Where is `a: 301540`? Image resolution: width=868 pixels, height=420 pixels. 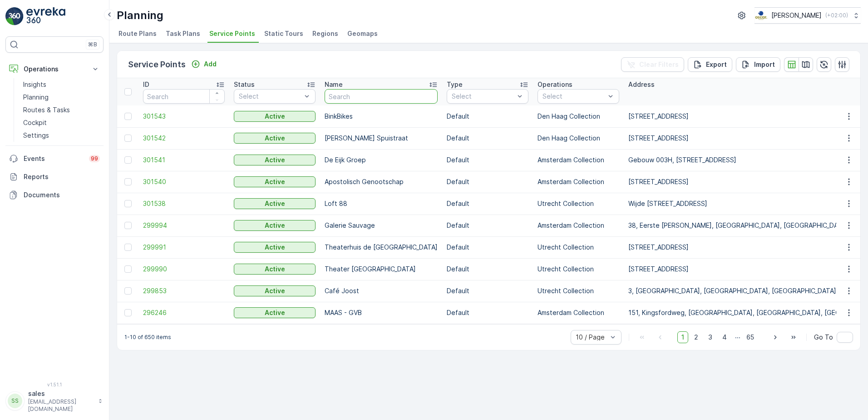 a: 301540 is located at coordinates (184, 182).